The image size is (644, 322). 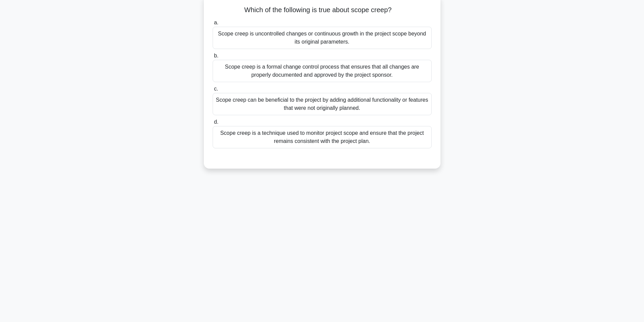 I want to click on div: Scope creep can be beneficial to the project by adding additional functionality or features that ..., so click(x=322, y=104).